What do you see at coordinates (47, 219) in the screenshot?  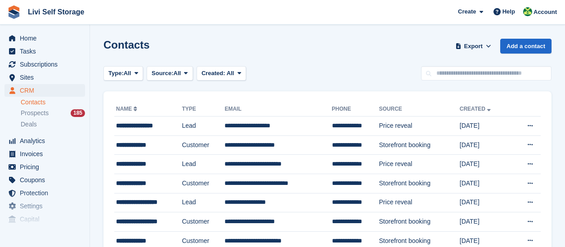 I see `span: Capital` at bounding box center [47, 219].